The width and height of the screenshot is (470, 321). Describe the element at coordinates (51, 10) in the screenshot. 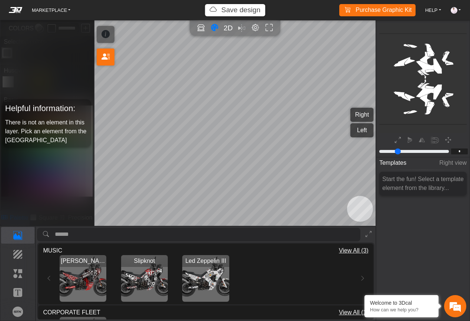

I see `a: MARKETPLACE` at that location.